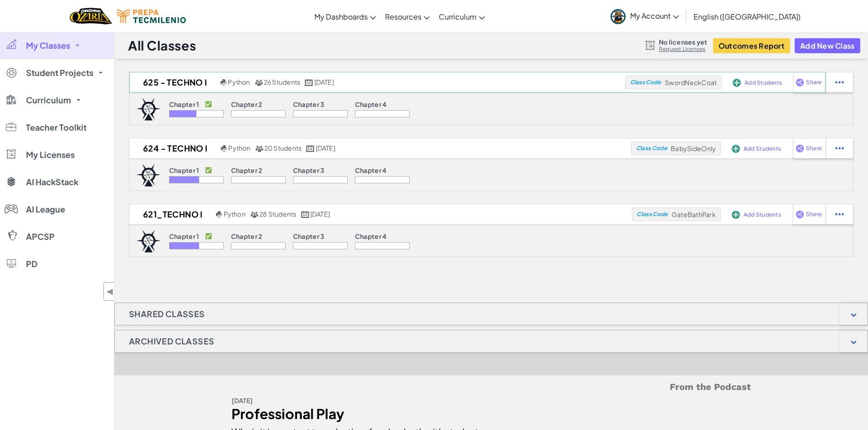  I want to click on a: Outcomes Report, so click(751, 46).